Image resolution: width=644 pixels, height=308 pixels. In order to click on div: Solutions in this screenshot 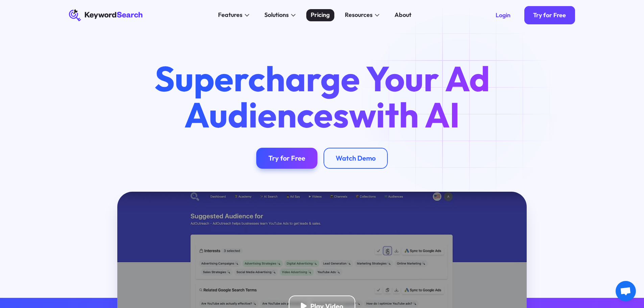, I will do `click(276, 15)`.